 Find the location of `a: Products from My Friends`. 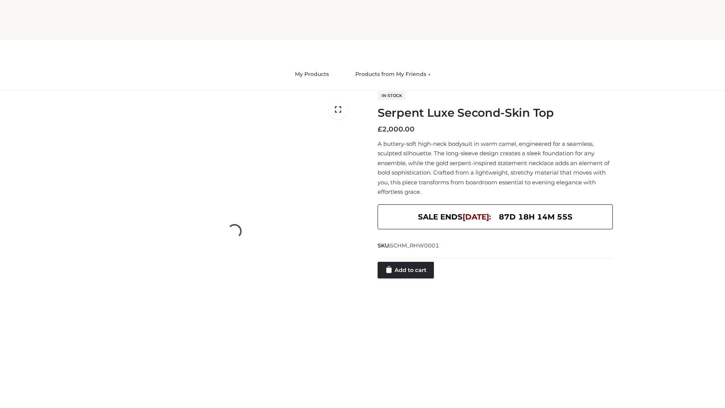

a: Products from My Friends is located at coordinates (393, 74).